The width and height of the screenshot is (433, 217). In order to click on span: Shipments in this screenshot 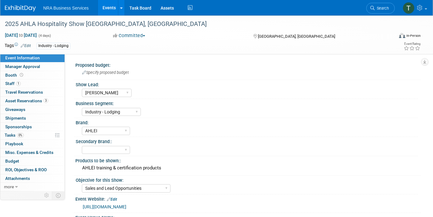, I will do `click(15, 118)`.